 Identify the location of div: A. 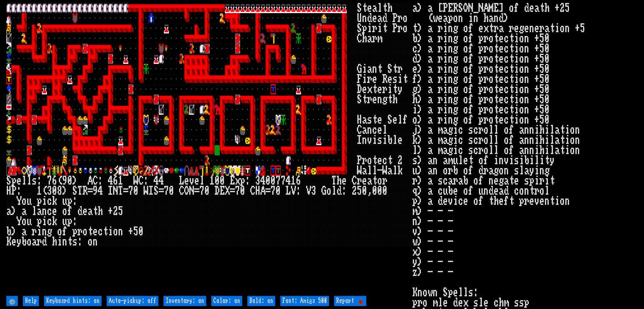
(263, 191).